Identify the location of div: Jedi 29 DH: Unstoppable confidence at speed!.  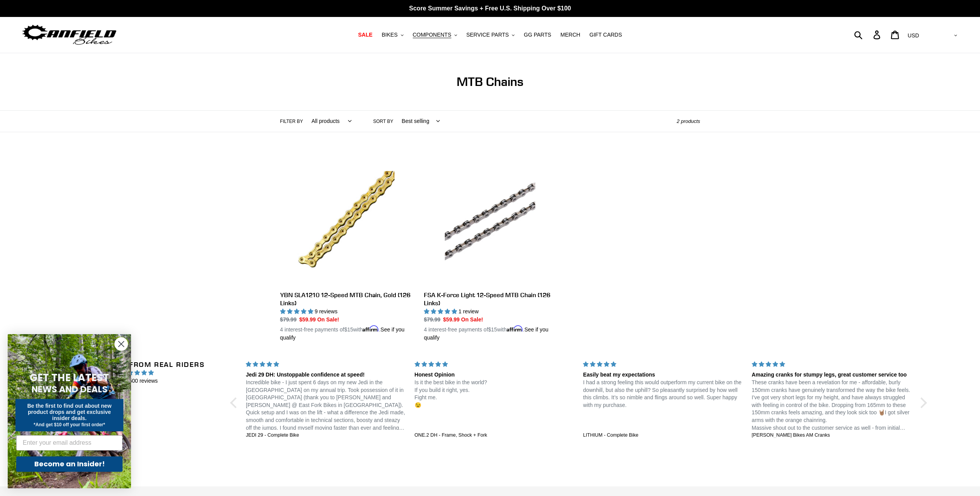
(325, 375).